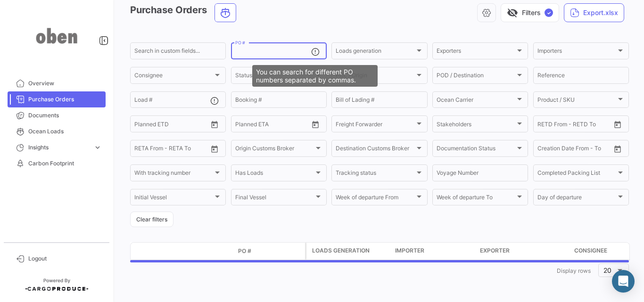 The width and height of the screenshot is (644, 302). I want to click on span: Tracking status, so click(375, 174).